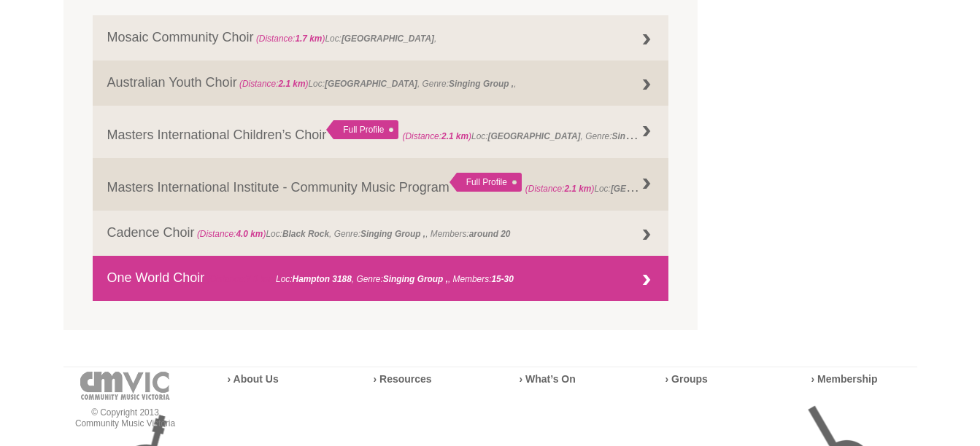 This screenshot has width=980, height=446. I want to click on strong: › Membership, so click(844, 379).